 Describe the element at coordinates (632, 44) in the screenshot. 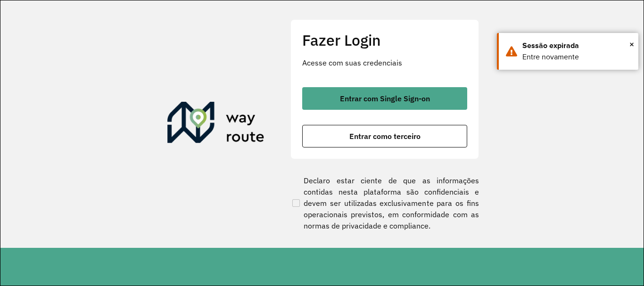

I see `button: Close` at that location.